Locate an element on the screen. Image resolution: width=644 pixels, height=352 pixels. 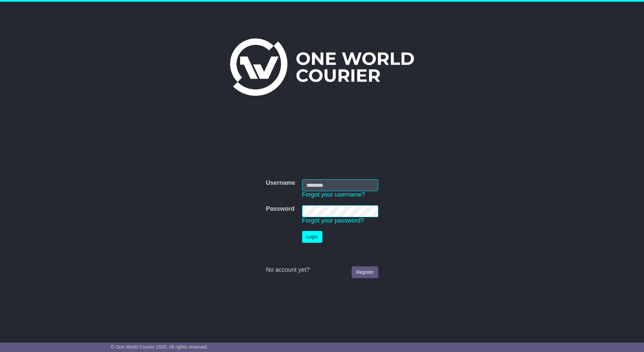
button: Login is located at coordinates (312, 237).